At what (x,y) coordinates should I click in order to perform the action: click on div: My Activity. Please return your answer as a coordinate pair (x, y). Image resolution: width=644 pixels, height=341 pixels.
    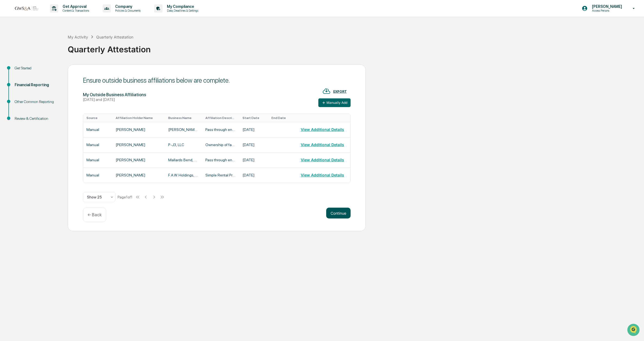
    Looking at the image, I should click on (78, 37).